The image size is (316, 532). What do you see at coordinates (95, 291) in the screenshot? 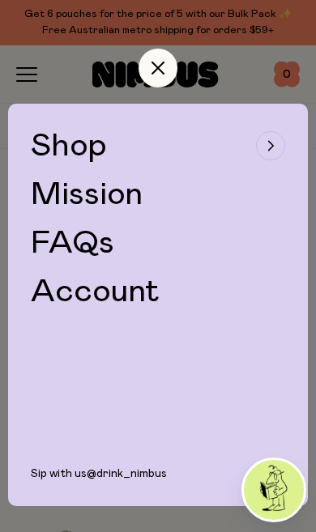
I see `a: Account` at bounding box center [95, 291].